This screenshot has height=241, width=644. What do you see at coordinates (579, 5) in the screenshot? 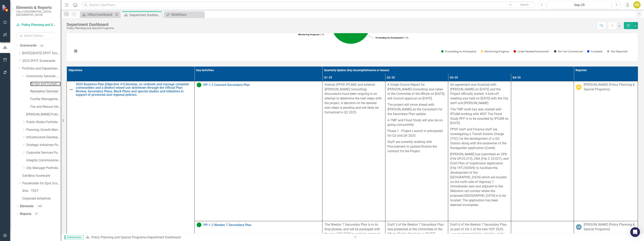
I see `button: Sep-25` at bounding box center [579, 5].